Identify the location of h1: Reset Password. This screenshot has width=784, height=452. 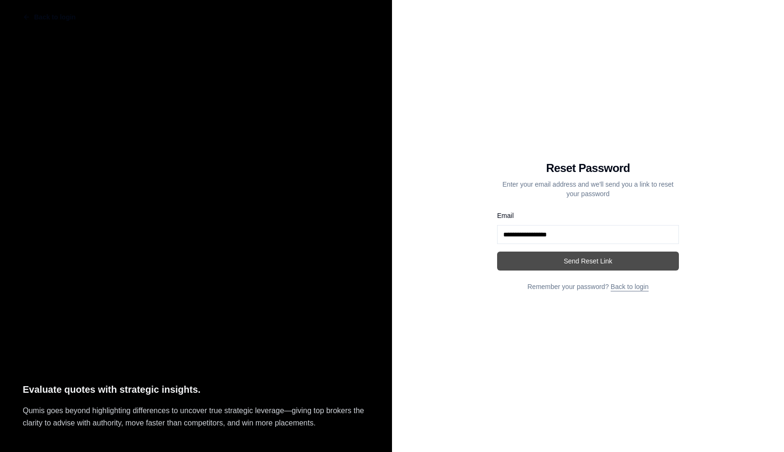
(588, 168).